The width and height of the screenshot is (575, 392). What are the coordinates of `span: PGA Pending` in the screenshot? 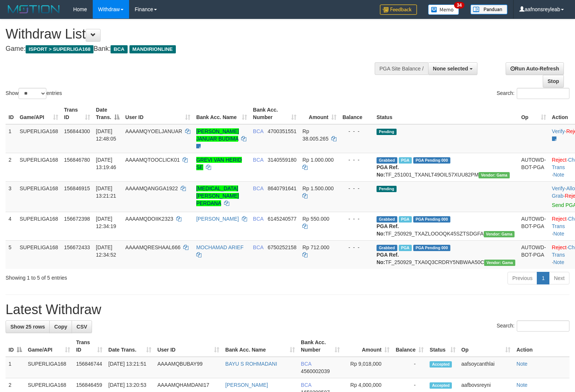 It's located at (432, 160).